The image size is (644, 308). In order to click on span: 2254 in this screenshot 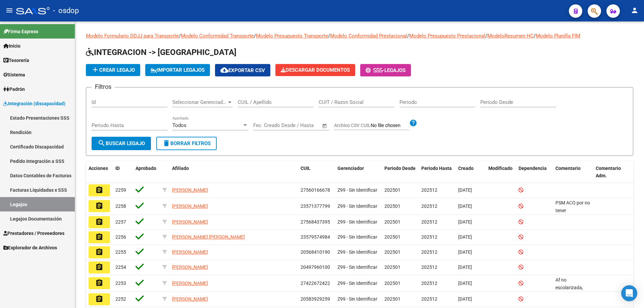, I will do `click(121, 267)`.